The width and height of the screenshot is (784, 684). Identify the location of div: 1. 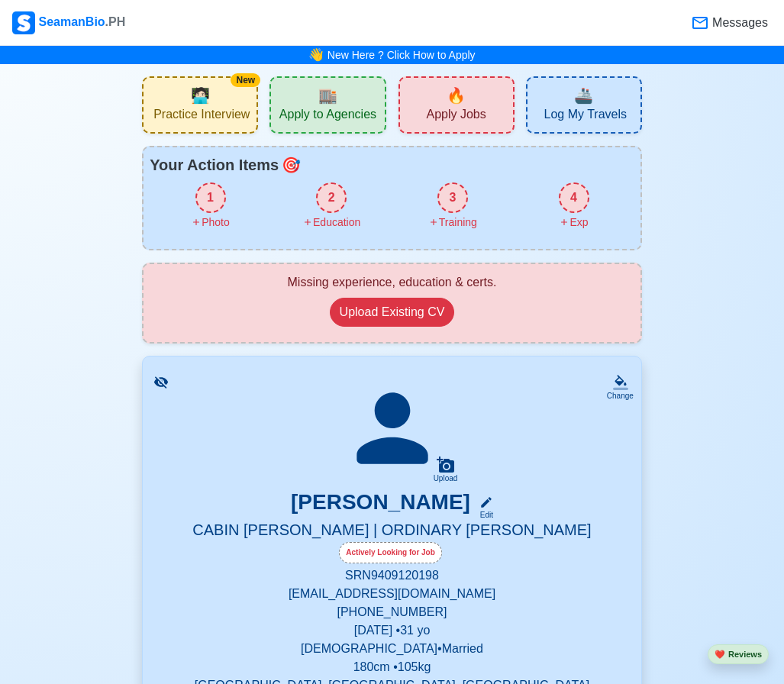
(211, 198).